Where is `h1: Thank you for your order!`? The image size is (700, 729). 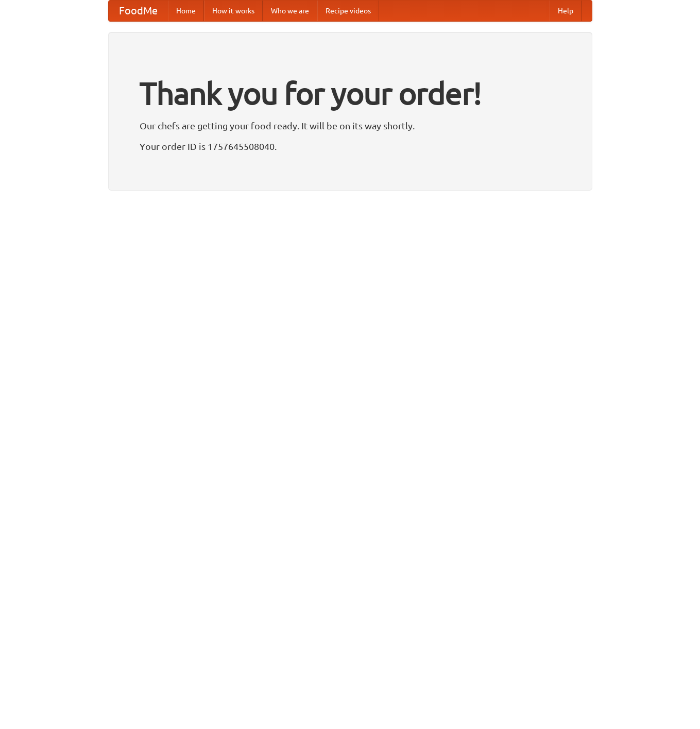 h1: Thank you for your order! is located at coordinates (350, 93).